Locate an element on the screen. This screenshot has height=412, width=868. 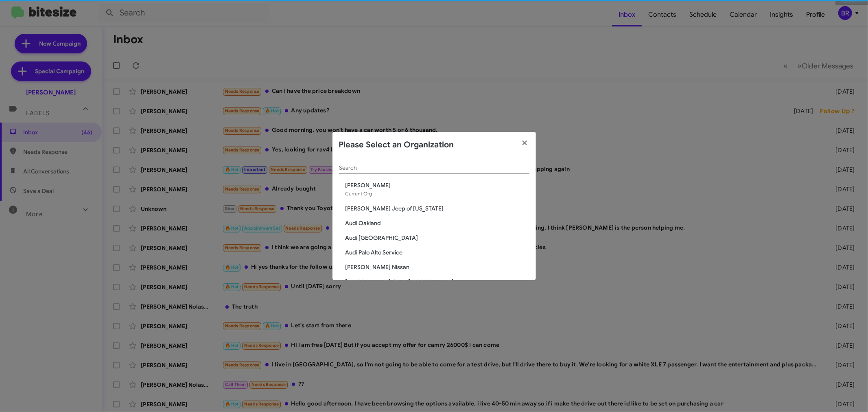
span: Audi Oakland is located at coordinates (438, 223).